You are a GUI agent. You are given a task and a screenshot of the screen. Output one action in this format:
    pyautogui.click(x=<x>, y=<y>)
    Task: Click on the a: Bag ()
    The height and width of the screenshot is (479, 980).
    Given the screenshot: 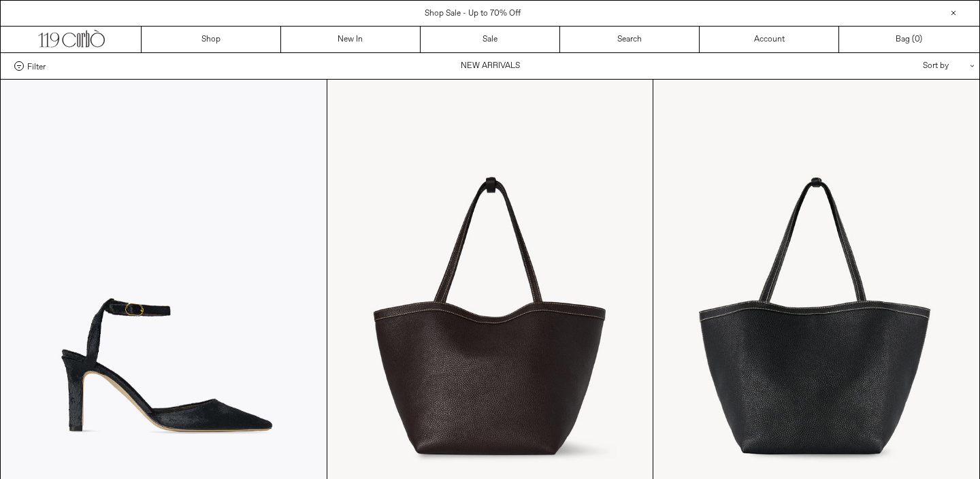 What is the action you would take?
    pyautogui.click(x=909, y=39)
    